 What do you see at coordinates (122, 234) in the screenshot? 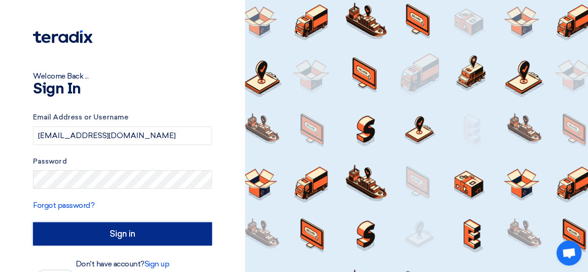
I see `input: Sign in` at bounding box center [122, 234].